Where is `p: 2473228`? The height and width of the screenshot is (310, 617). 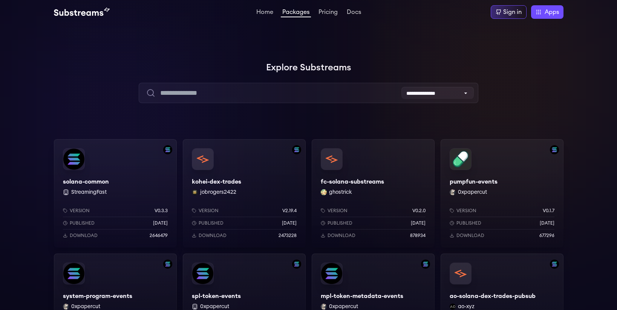
p: 2473228 is located at coordinates (287, 236).